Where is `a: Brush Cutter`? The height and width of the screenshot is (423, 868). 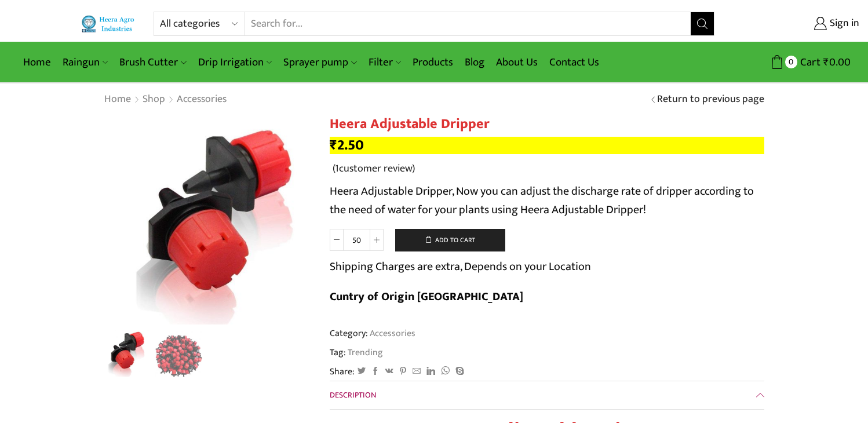 a: Brush Cutter is located at coordinates (152, 62).